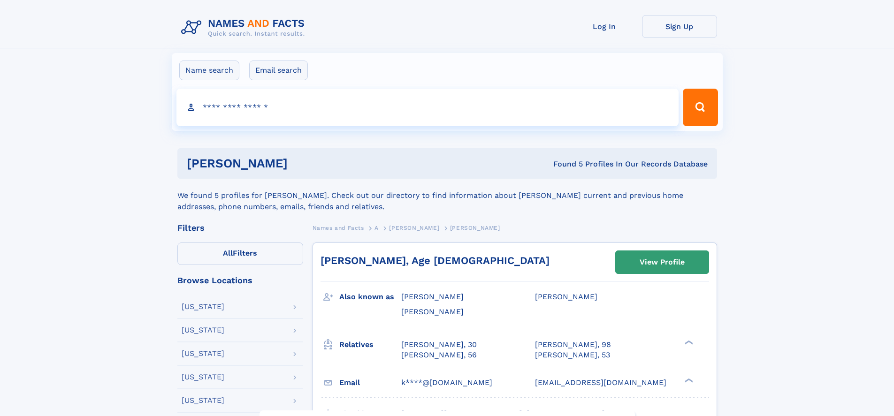 The image size is (894, 416). What do you see at coordinates (278, 70) in the screenshot?
I see `label: Email search` at bounding box center [278, 70].